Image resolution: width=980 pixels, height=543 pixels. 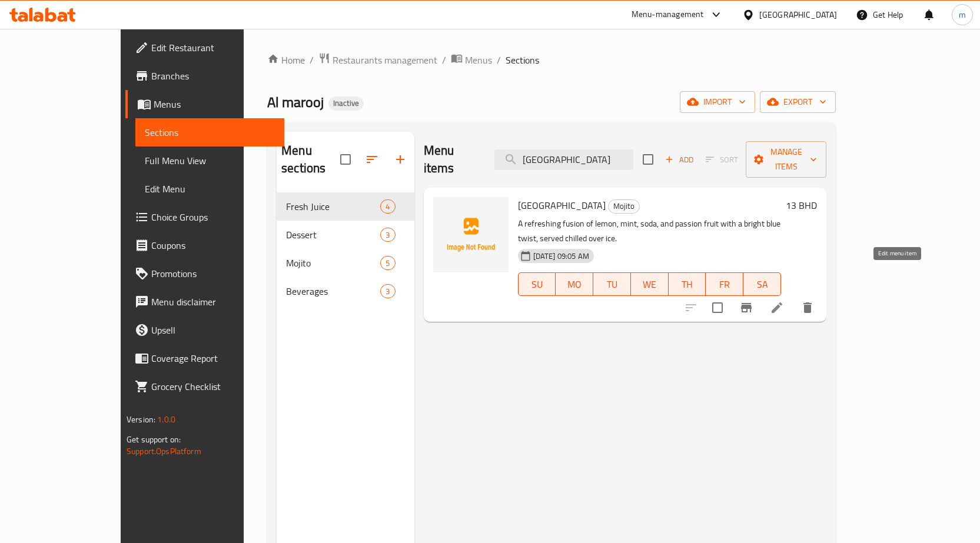 I want to click on span: Version:, so click(x=141, y=420).